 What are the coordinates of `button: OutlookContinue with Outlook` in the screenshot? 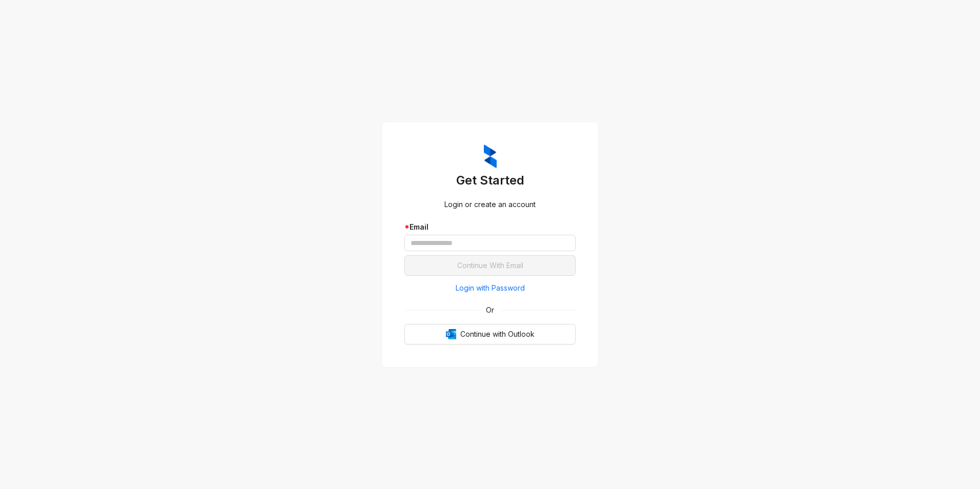 It's located at (490, 334).